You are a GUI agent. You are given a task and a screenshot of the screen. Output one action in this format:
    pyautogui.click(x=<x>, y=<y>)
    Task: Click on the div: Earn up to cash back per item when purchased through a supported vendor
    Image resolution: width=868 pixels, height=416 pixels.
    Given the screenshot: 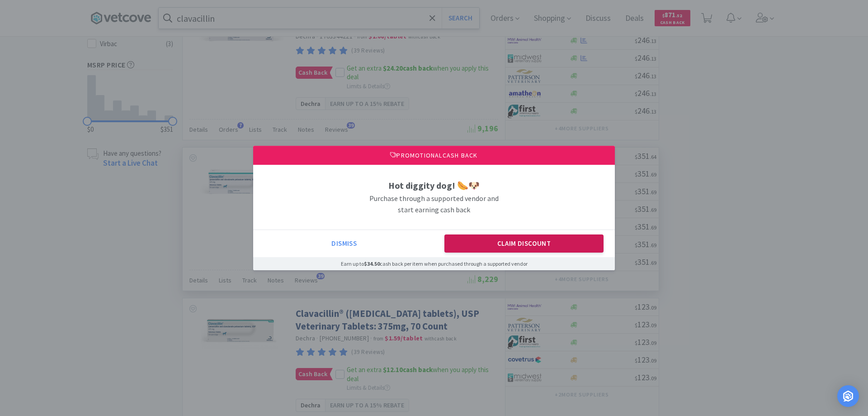 What is the action you would take?
    pyautogui.click(x=434, y=263)
    